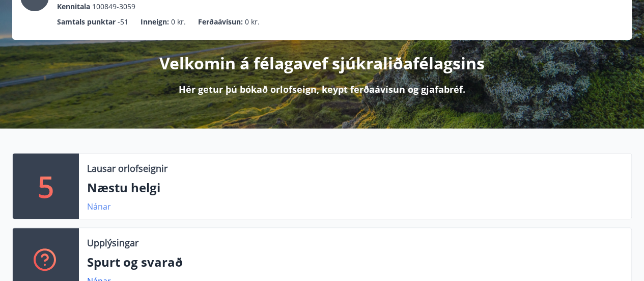 The height and width of the screenshot is (281, 644). Describe the element at coordinates (127, 168) in the screenshot. I see `p: Lausar orlofseignir` at that location.